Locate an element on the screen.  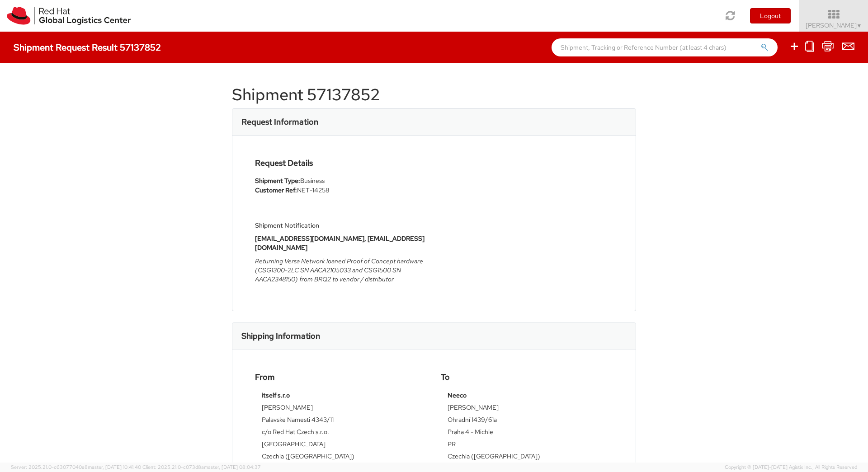
input: Shipment, Tracking or Reference Number (at least 4 chars) is located at coordinates (665, 47).